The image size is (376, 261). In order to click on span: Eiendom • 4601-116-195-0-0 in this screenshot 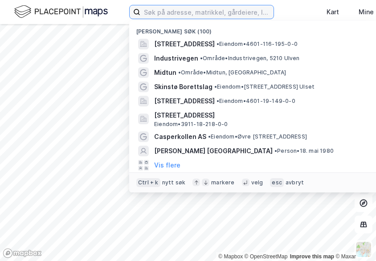, I will do `click(257, 44)`.